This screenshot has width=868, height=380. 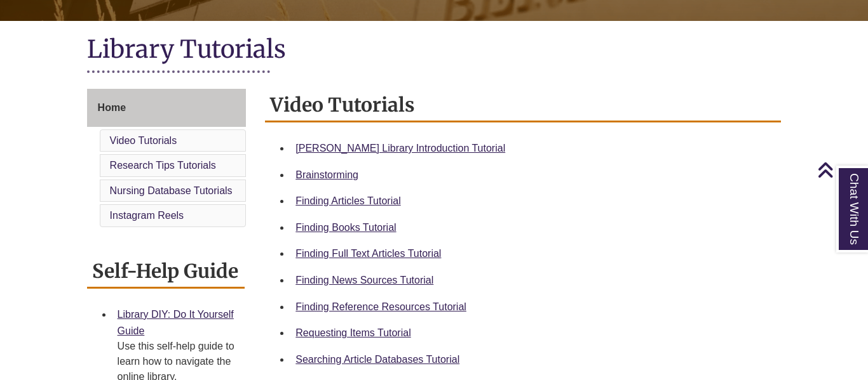 What do you see at coordinates (147, 215) in the screenshot?
I see `a: Instagram Reels` at bounding box center [147, 215].